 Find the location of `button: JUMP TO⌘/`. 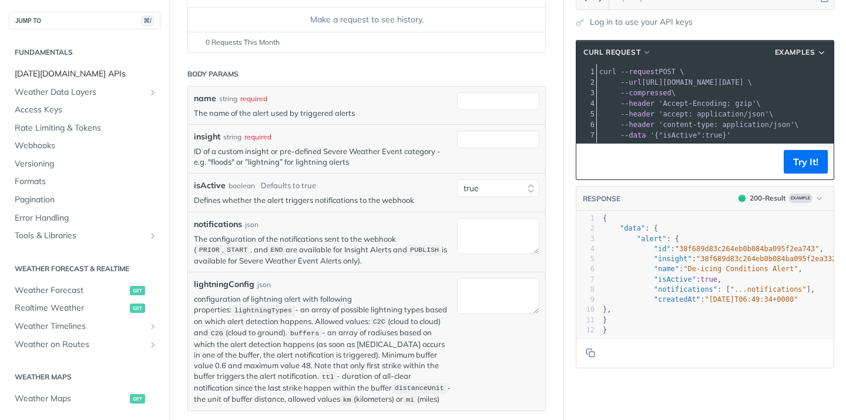

button: JUMP TO⌘/ is located at coordinates (85, 21).